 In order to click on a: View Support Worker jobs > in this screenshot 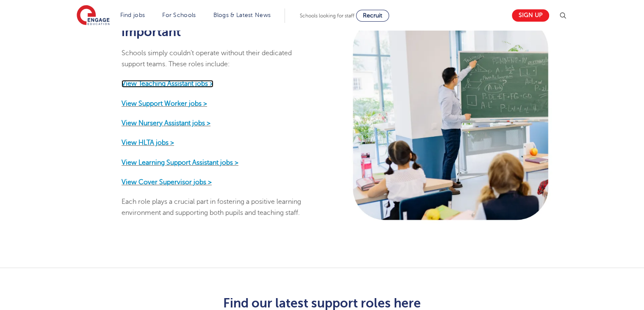, I will do `click(164, 104)`.